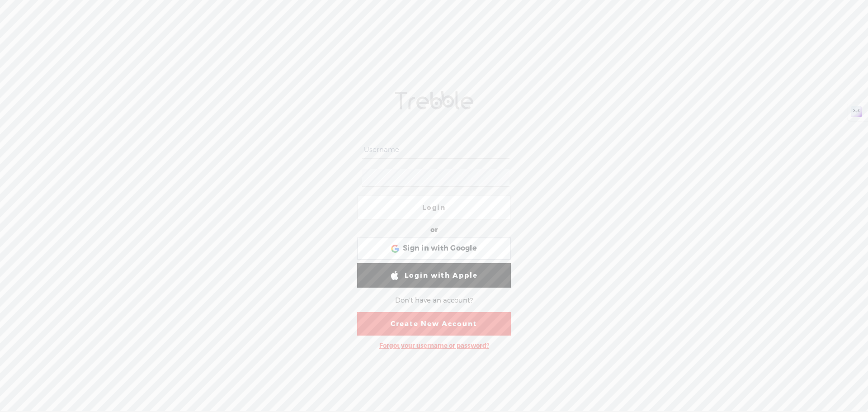 The width and height of the screenshot is (868, 412). I want to click on div: Sign in with Google, so click(434, 249).